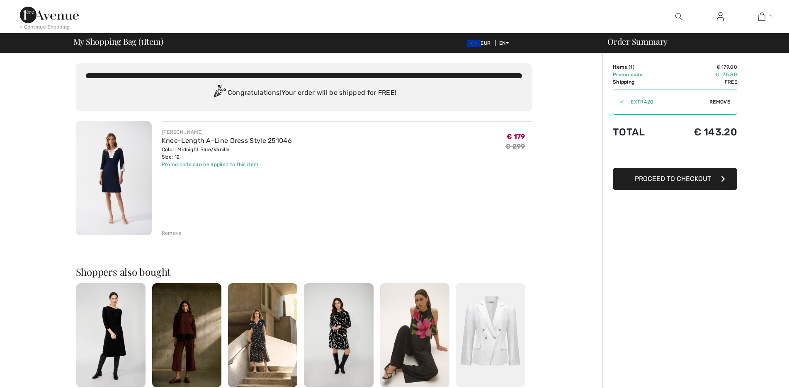  I want to click on a: Knee-Length A-Line Dress Style 251046, so click(227, 141).